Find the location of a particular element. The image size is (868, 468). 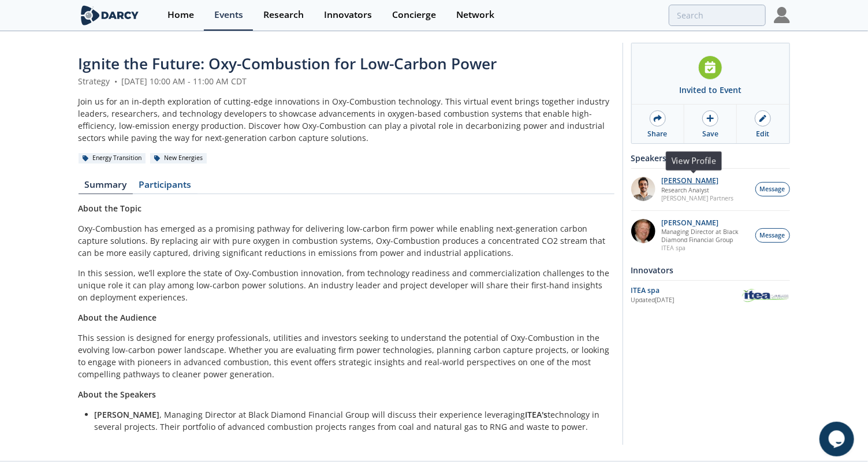

div: New Energies is located at coordinates (179, 158).